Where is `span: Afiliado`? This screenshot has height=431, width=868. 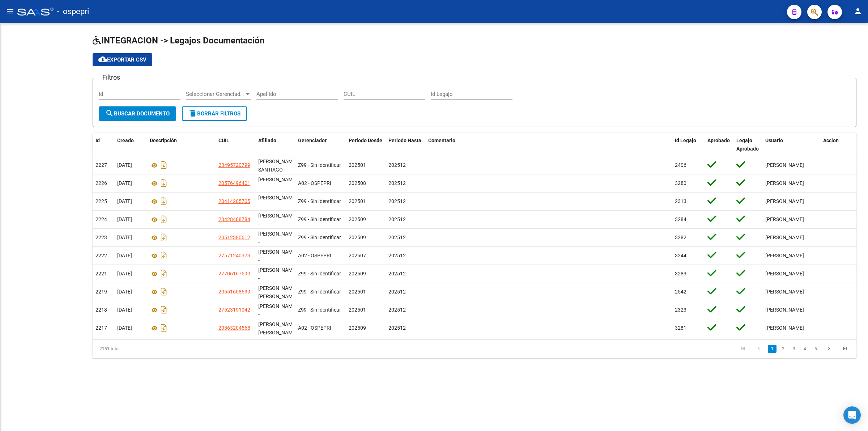 span: Afiliado is located at coordinates (267, 140).